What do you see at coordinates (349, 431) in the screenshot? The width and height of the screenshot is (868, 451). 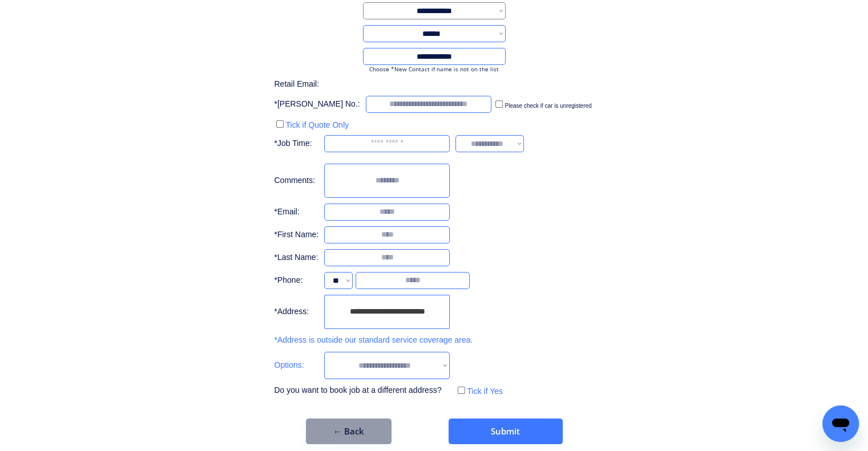 I see `button: ← Back` at bounding box center [349, 431].